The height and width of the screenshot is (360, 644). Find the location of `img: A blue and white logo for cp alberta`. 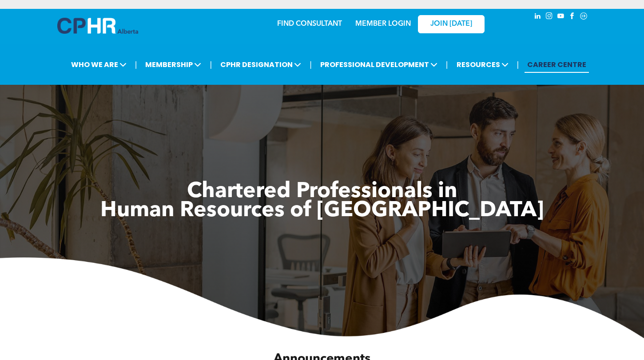

img: A blue and white logo for cp alberta is located at coordinates (98, 26).